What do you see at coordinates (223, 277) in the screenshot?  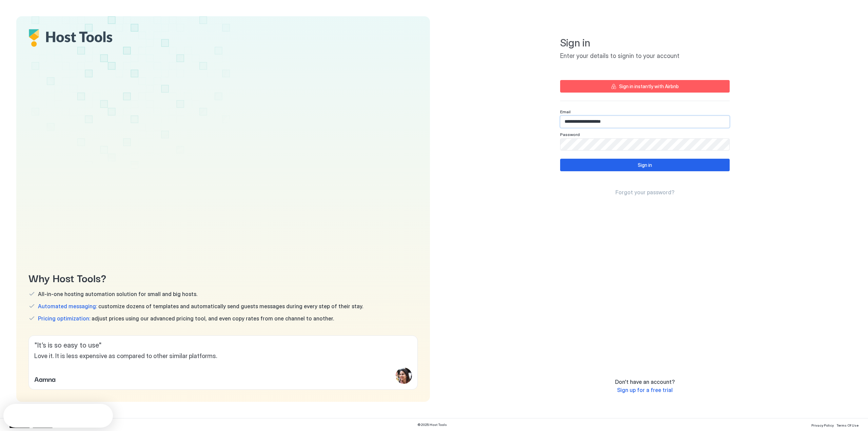 I see `span: Why Host Tools?` at bounding box center [223, 277].